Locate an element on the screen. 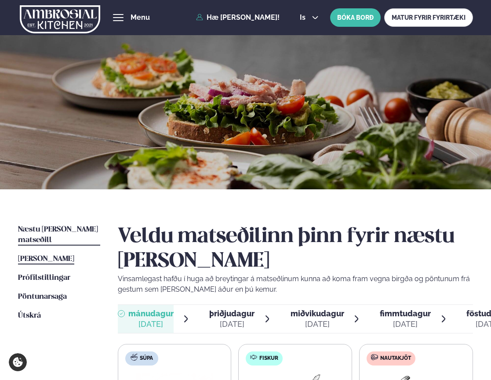  a: Pöntunarsaga is located at coordinates (42, 297).